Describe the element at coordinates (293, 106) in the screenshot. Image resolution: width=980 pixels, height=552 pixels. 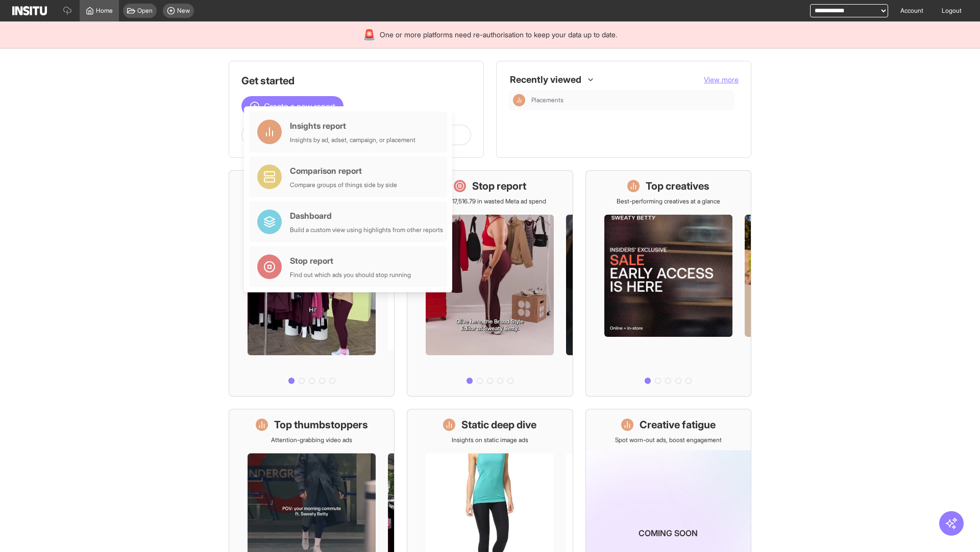
I see `button: Create a new report` at that location.